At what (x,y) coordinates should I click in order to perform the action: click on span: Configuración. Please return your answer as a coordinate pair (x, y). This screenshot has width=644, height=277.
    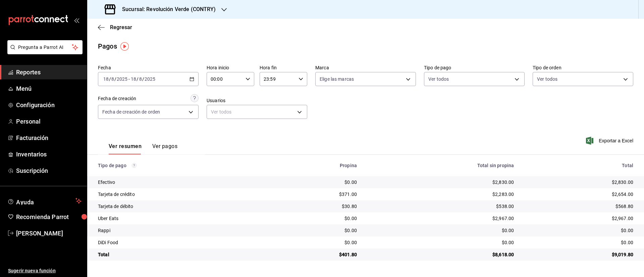
    Looking at the image, I should click on (48, 105).